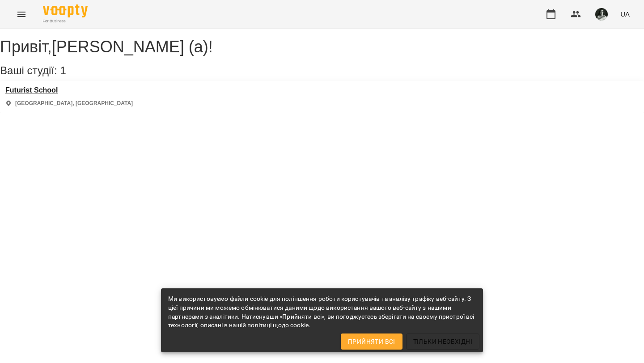  What do you see at coordinates (65, 21) in the screenshot?
I see `span: For Business` at bounding box center [65, 21].